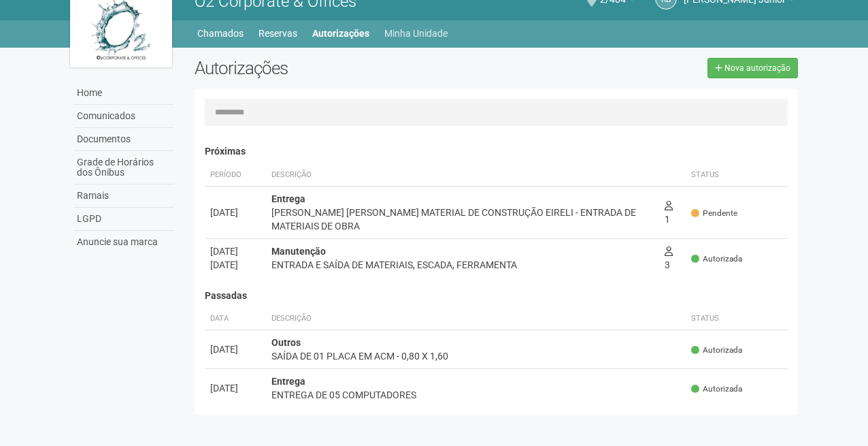 Image resolution: width=868 pixels, height=446 pixels. I want to click on div: ENTRADA E SAÍDA DE MATERIAIS, ESCADA, FERRAMENTA, so click(463, 265).